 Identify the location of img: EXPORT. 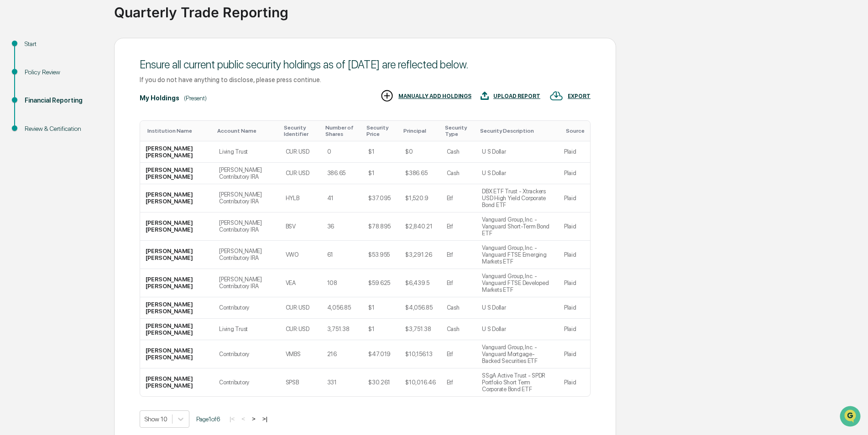
(557, 95).